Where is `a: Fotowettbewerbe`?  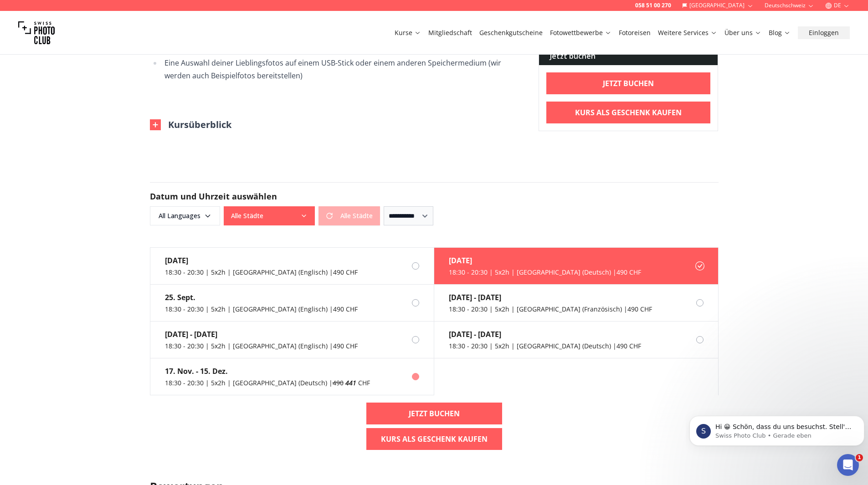
a: Fotowettbewerbe is located at coordinates (580, 33).